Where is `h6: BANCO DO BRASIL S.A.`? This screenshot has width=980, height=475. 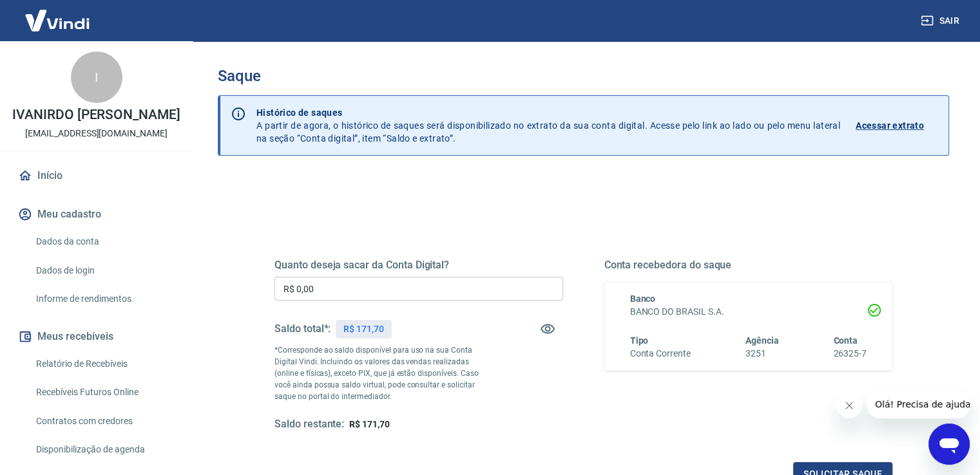
h6: BANCO DO BRASIL S.A. is located at coordinates (749, 312).